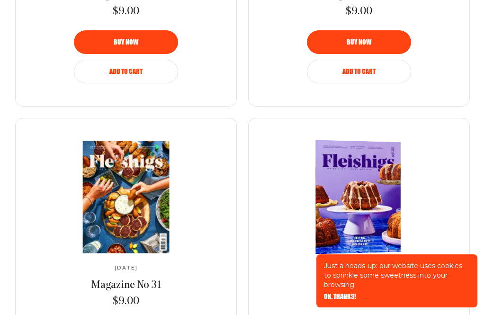 The image size is (485, 315). What do you see at coordinates (355, 196) in the screenshot?
I see `img: Magazine No 30` at bounding box center [355, 196].